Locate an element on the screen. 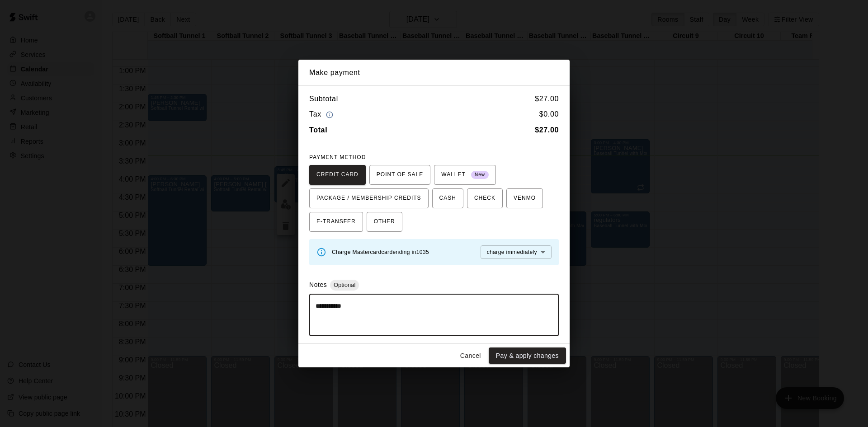  button: VENMO is located at coordinates (525, 198).